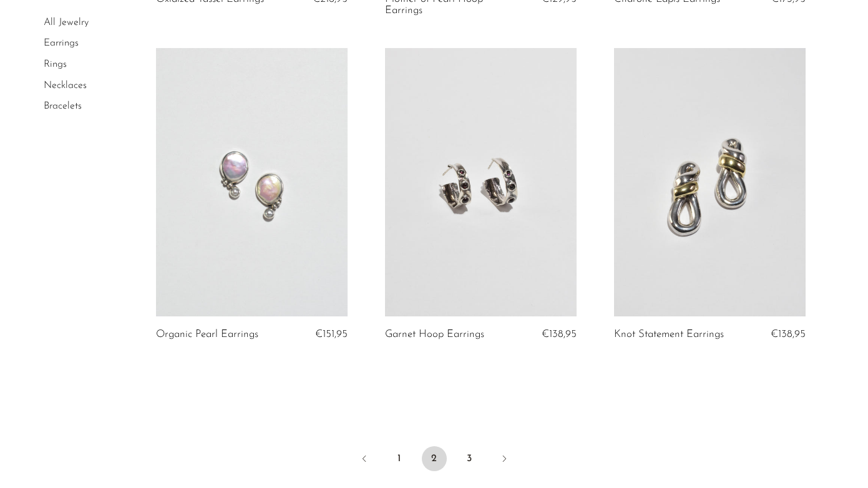 This screenshot has width=868, height=488. Describe the element at coordinates (55, 64) in the screenshot. I see `a: Rings` at that location.